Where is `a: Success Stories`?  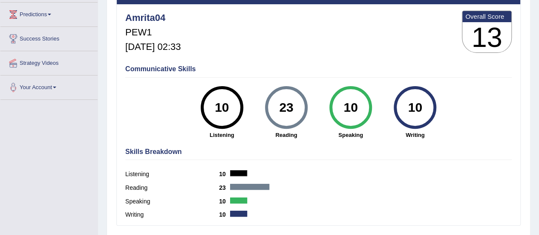 a: Success Stories is located at coordinates (49, 37).